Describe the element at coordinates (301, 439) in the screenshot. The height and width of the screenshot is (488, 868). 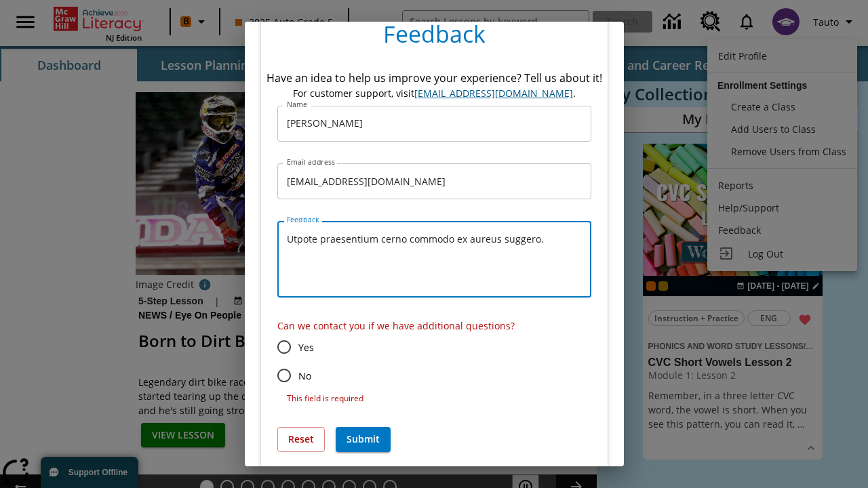
I see `button: Reset` at that location.